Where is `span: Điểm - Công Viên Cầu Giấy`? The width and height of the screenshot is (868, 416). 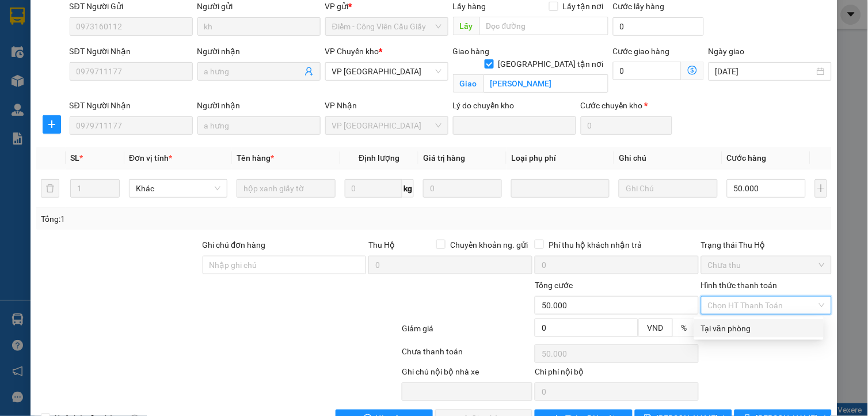 span: Điểm - Công Viên Cầu Giấy is located at coordinates (386, 27).